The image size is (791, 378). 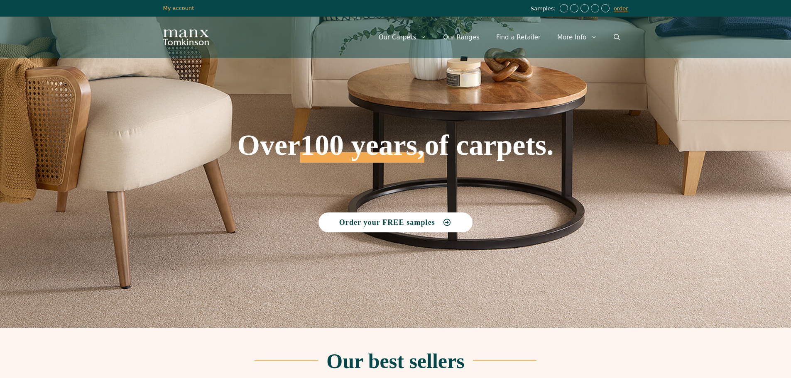 I want to click on a: Open Search Bar, so click(x=616, y=37).